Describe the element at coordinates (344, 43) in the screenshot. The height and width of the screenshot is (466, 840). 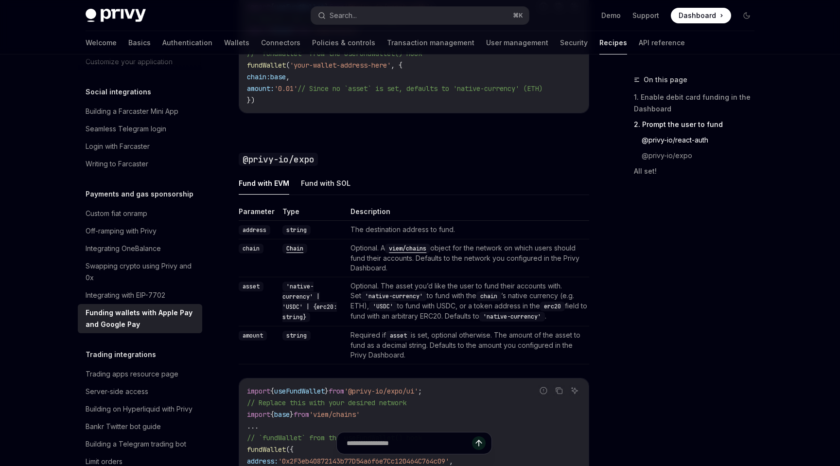
I see `a: Policies & controls` at that location.